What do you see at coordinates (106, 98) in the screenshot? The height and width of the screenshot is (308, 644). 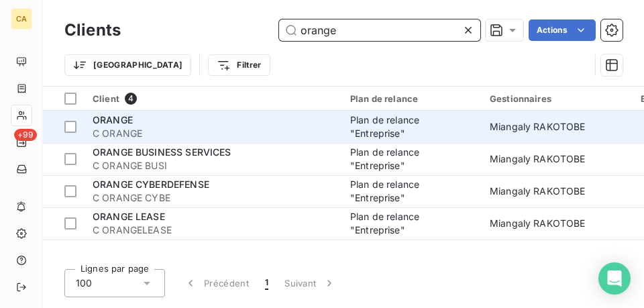 I see `span: Client` at bounding box center [106, 98].